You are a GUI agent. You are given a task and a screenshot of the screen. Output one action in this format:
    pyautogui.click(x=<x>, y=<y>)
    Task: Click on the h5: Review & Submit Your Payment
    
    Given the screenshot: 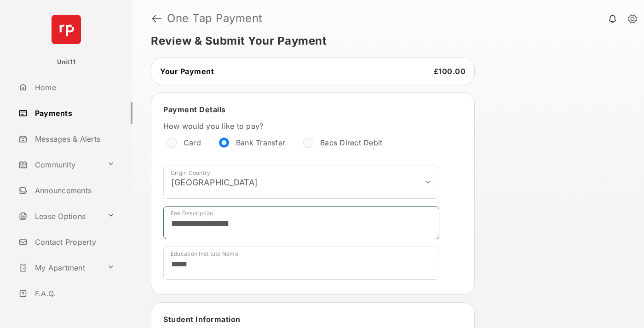 What is the action you would take?
    pyautogui.click(x=385, y=41)
    